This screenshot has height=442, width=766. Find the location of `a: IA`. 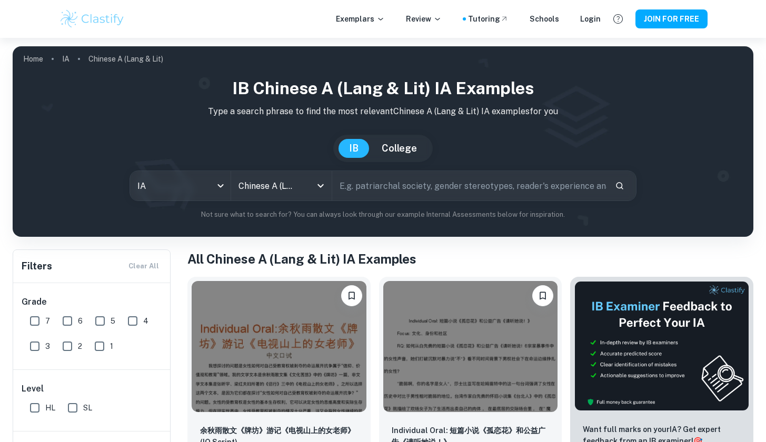

a: IA is located at coordinates (66, 59).